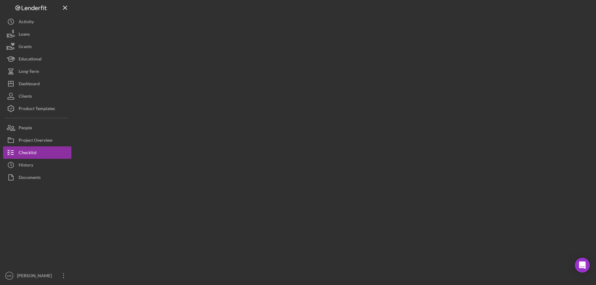  What do you see at coordinates (9, 276) in the screenshot?
I see `text: MR` at bounding box center [9, 276].